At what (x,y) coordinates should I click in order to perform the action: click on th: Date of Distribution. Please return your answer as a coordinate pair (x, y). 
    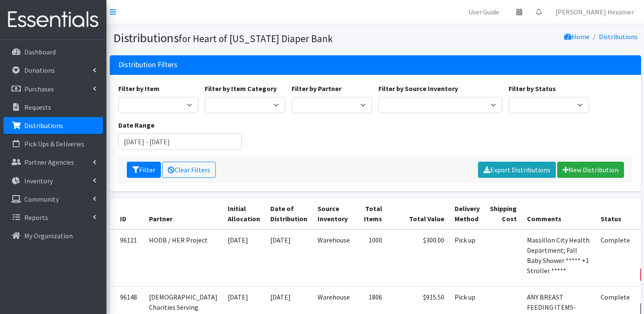
    Looking at the image, I should click on (288, 214).